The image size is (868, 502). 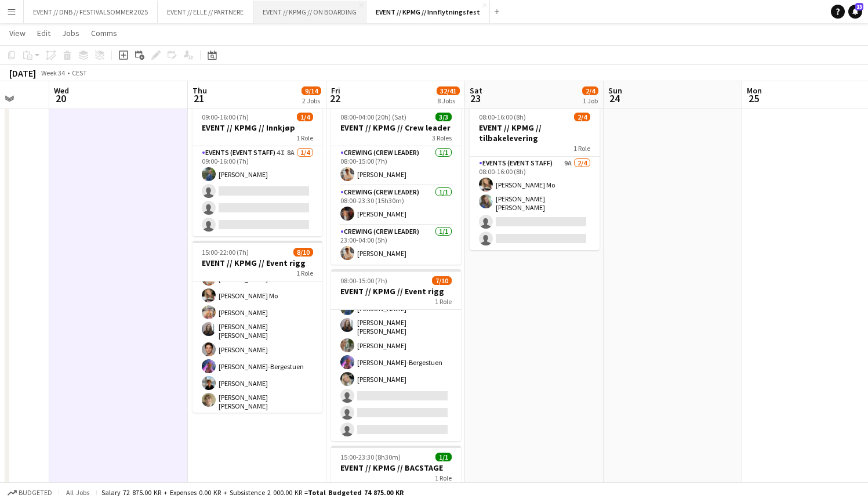 I want to click on span: 25, so click(x=754, y=98).